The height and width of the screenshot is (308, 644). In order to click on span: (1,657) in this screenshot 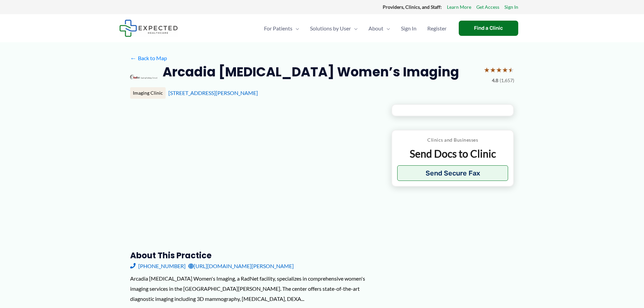, I will do `click(507, 81)`.